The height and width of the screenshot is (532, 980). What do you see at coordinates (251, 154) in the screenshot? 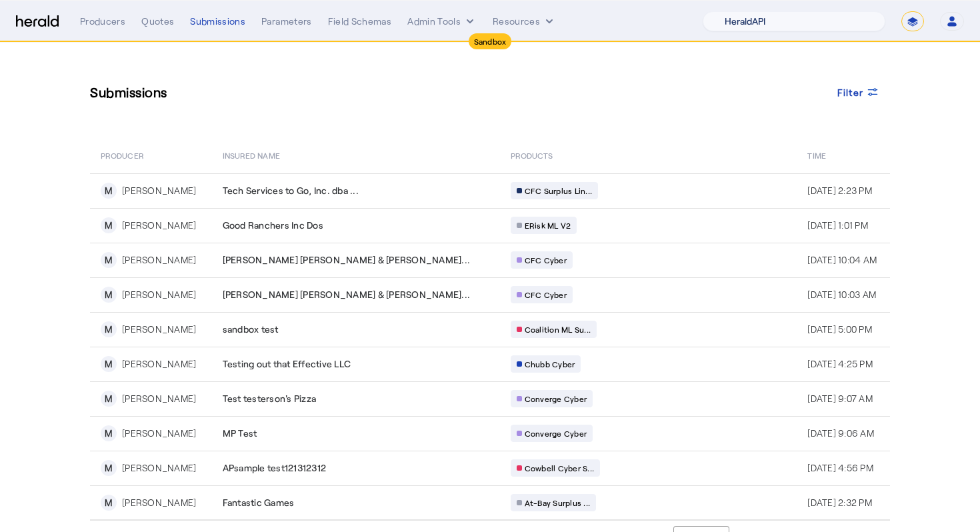
I see `span: Insured Name` at bounding box center [251, 154].